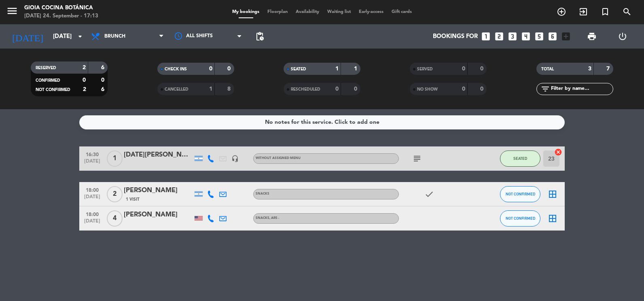 The height and width of the screenshot is (301, 644). Describe the element at coordinates (521, 159) in the screenshot. I see `button: SEATED` at that location.